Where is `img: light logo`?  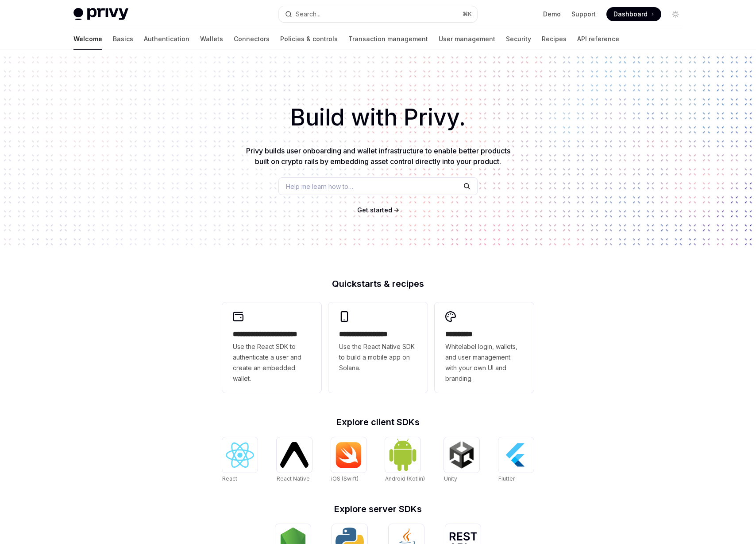 img: light logo is located at coordinates (101, 14).